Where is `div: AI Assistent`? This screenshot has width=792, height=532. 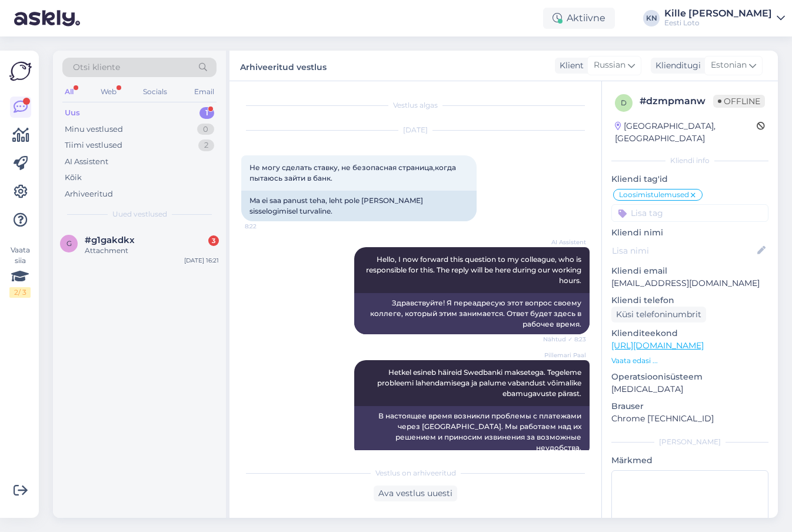 div: AI Assistent is located at coordinates (86, 162).